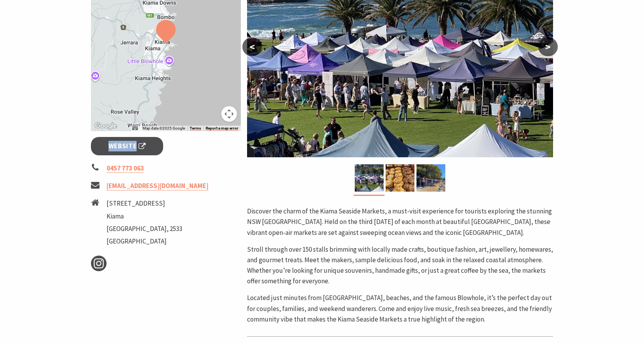 This screenshot has height=343, width=644. I want to click on img: Market ptoduce, so click(400, 179).